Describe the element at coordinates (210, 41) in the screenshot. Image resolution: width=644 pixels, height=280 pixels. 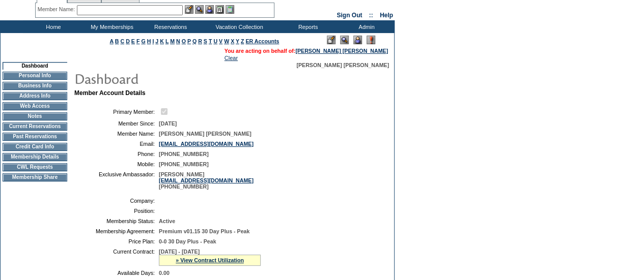
I see `a: T` at that location.